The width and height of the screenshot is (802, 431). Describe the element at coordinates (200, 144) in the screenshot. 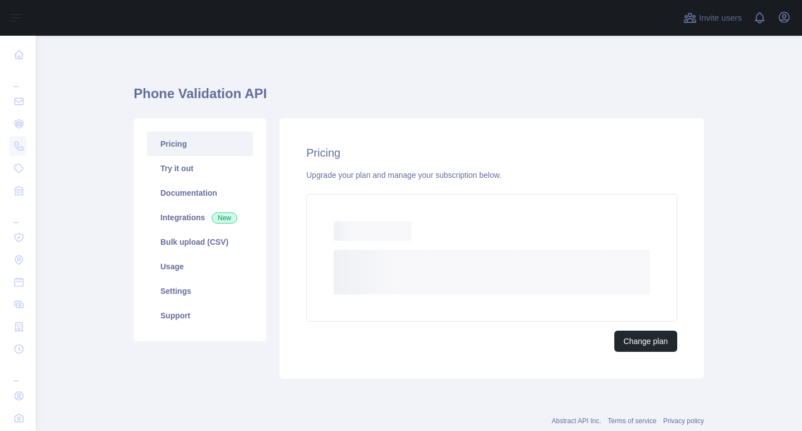

I see `a: Pricing` at that location.